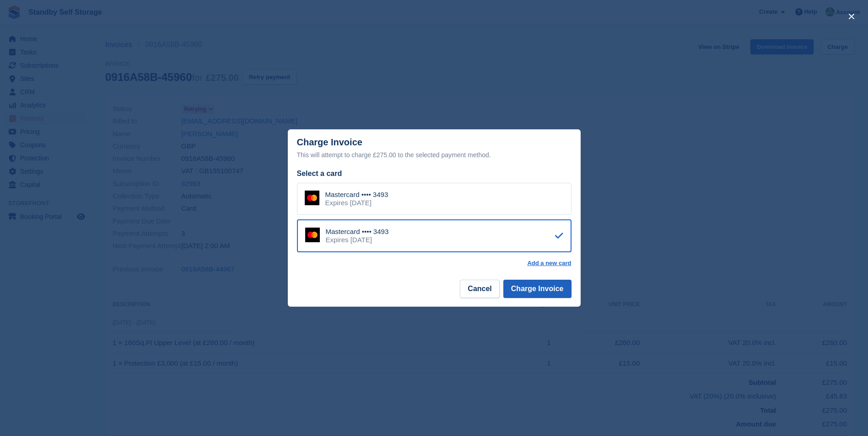 The height and width of the screenshot is (436, 868). Describe the element at coordinates (537, 289) in the screenshot. I see `button: Charge Invoice` at that location.